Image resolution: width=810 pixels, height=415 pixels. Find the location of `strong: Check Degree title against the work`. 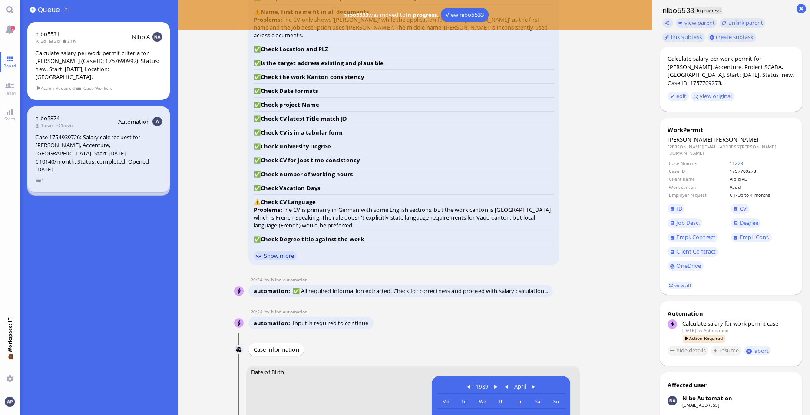

strong: Check Degree title against the work is located at coordinates (312, 239).